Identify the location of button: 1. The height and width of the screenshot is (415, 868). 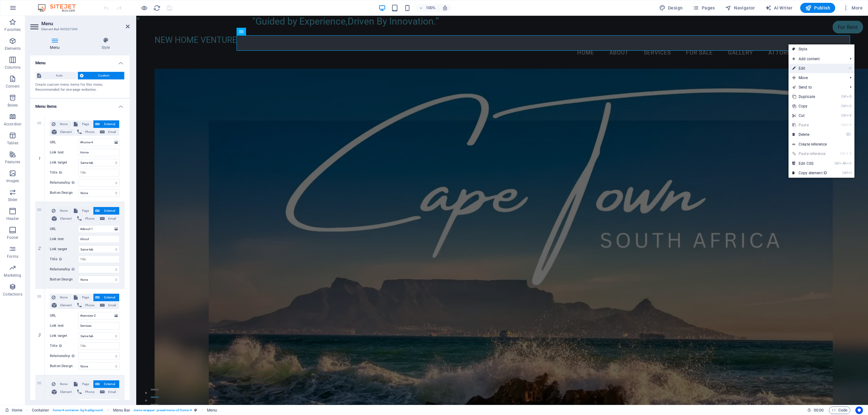
(19, 374).